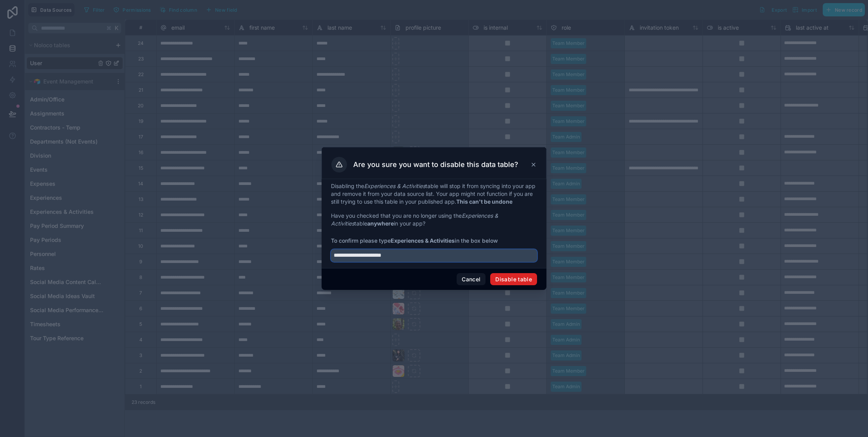  What do you see at coordinates (423, 240) in the screenshot?
I see `strong: Experiences & Activities` at bounding box center [423, 240].